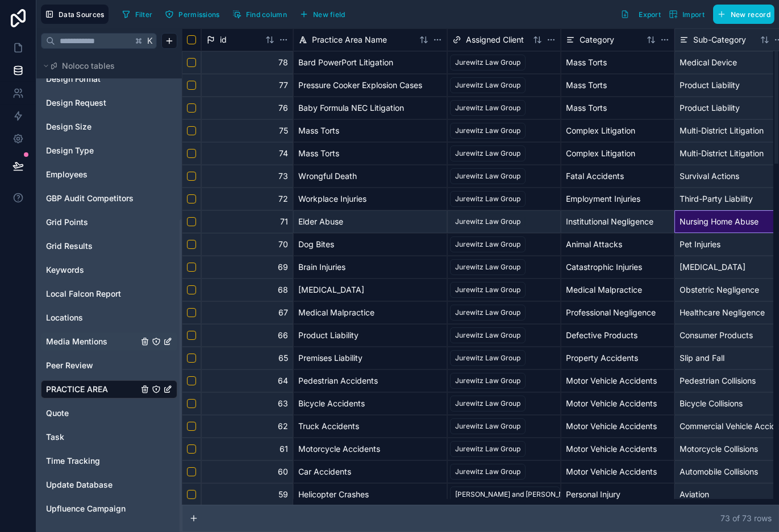  Describe the element at coordinates (742, 14) in the screenshot. I see `a: New record` at that location.